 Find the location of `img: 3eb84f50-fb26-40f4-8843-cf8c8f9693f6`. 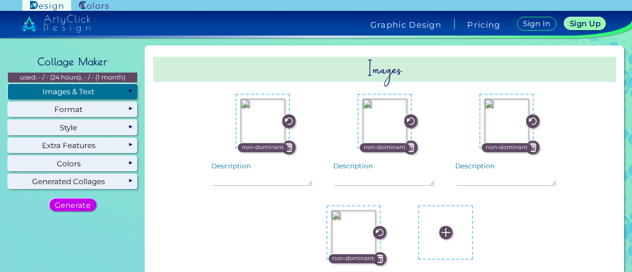

img: 3eb84f50-fb26-40f4-8843-cf8c8f9693f6 is located at coordinates (385, 121).